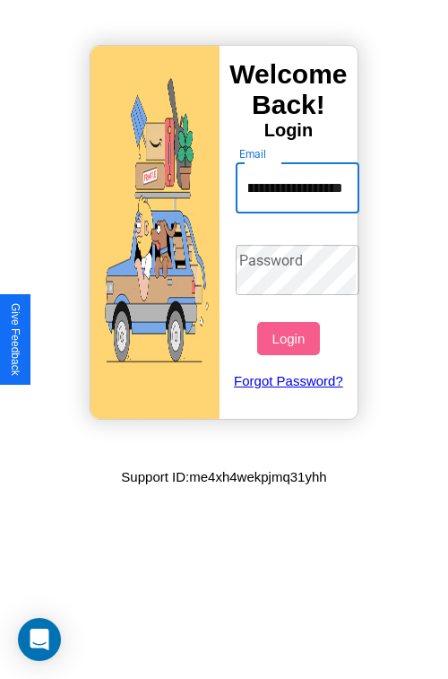 The width and height of the screenshot is (448, 679). What do you see at coordinates (288, 338) in the screenshot?
I see `button: Login` at bounding box center [288, 338].